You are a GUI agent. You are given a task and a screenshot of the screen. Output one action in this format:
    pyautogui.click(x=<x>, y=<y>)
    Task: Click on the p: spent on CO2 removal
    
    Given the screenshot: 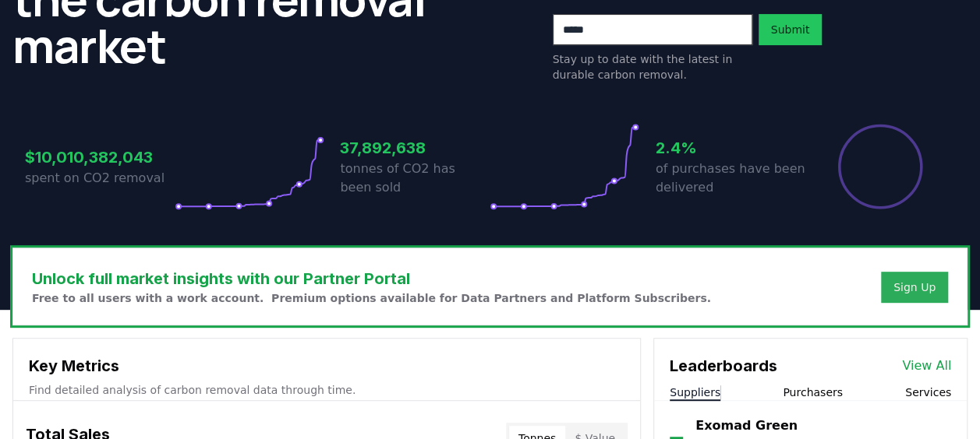 What is the action you would take?
    pyautogui.click(x=100, y=179)
    